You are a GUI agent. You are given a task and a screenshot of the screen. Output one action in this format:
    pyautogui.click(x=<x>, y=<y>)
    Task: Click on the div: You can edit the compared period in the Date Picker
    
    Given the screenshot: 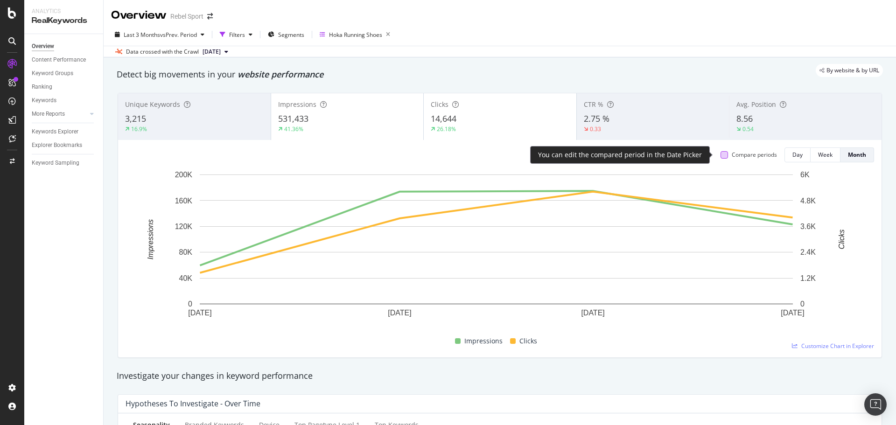 What is the action you would take?
    pyautogui.click(x=620, y=155)
    